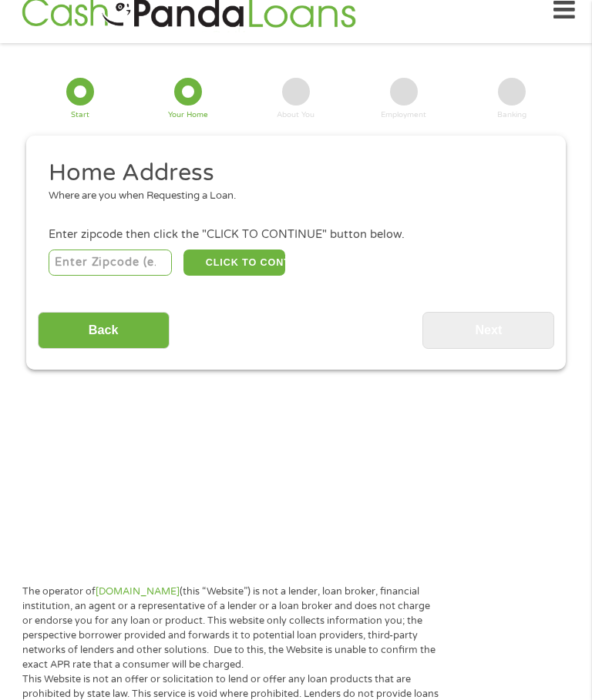 This screenshot has height=700, width=592. What do you see at coordinates (290, 173) in the screenshot?
I see `h2: Home Address` at bounding box center [290, 173].